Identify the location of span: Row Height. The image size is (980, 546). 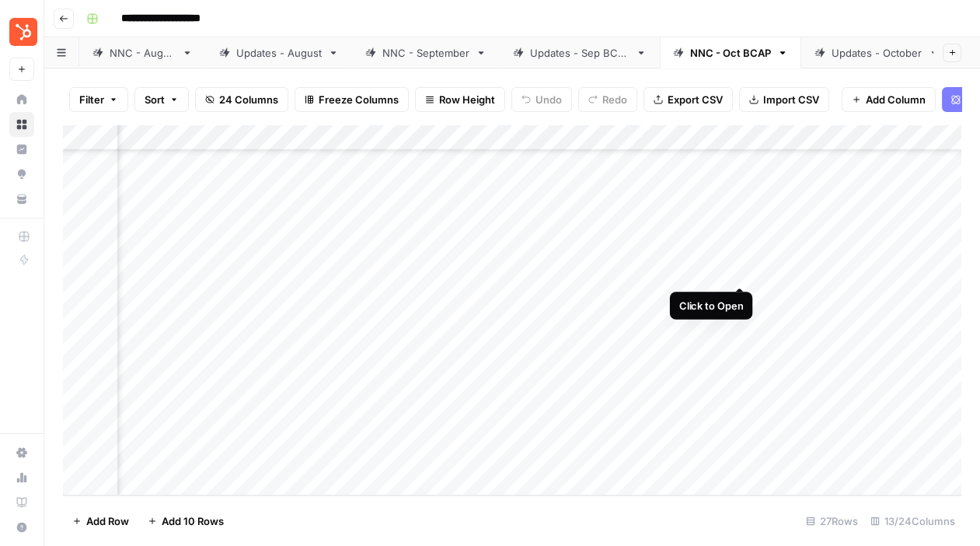
(467, 99).